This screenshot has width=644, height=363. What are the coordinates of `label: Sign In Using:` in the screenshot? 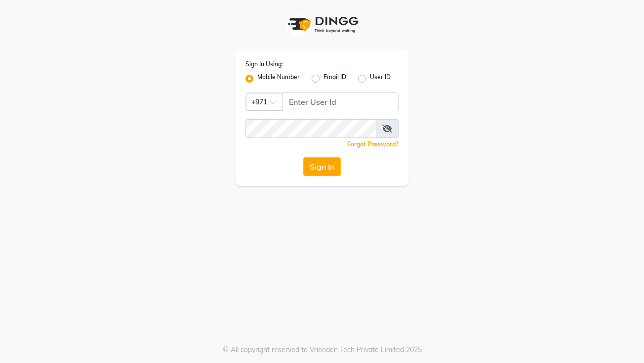 It's located at (264, 64).